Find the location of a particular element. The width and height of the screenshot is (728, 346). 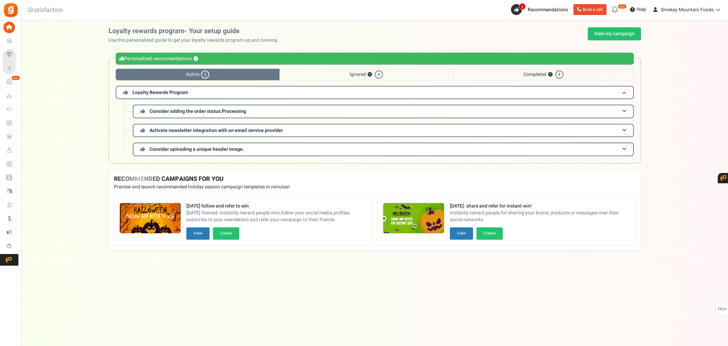

span: Smokey Mountain Foods is located at coordinates (687, 10).